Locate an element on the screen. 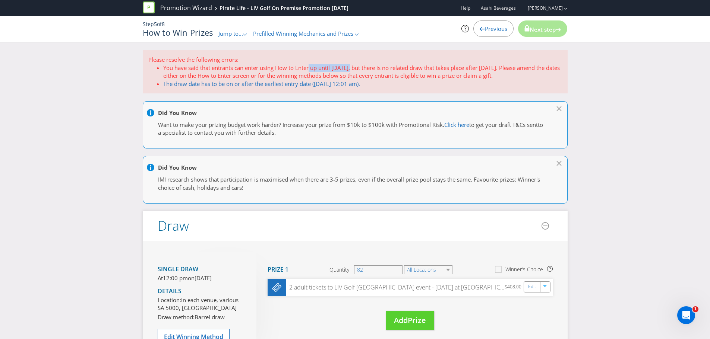  a: Click here is located at coordinates (456, 125).